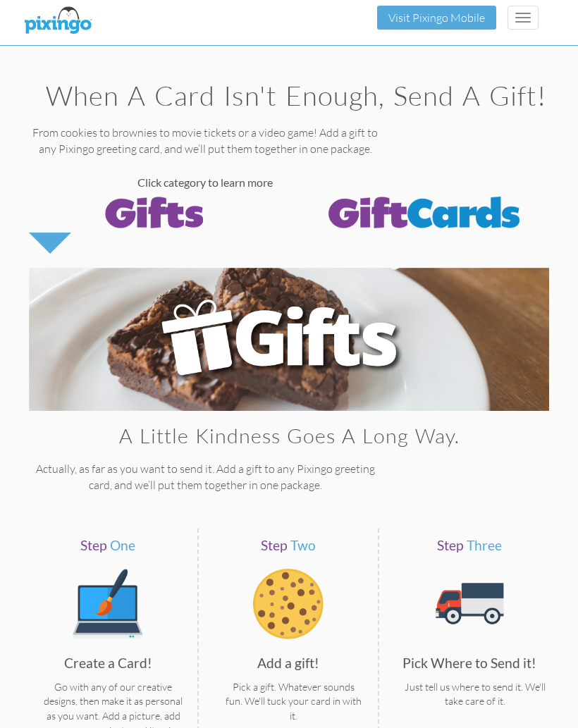  I want to click on img: gifts-banner.png, so click(289, 339).